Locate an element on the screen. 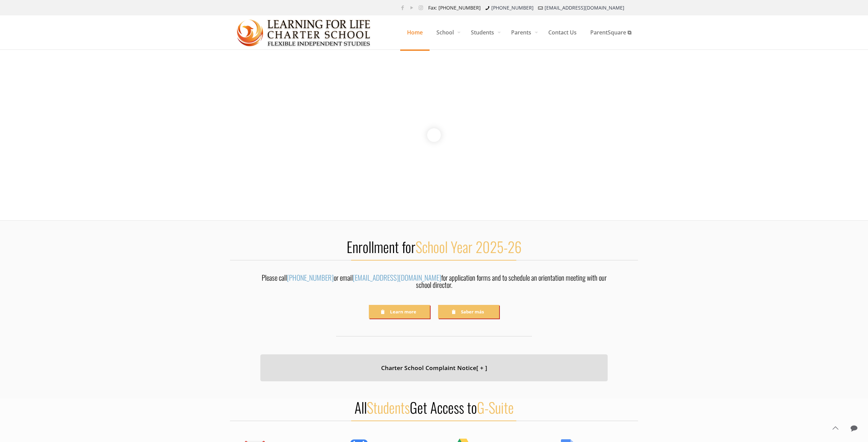 This screenshot has height=442, width=868. a: Facebook icon is located at coordinates (402, 8).